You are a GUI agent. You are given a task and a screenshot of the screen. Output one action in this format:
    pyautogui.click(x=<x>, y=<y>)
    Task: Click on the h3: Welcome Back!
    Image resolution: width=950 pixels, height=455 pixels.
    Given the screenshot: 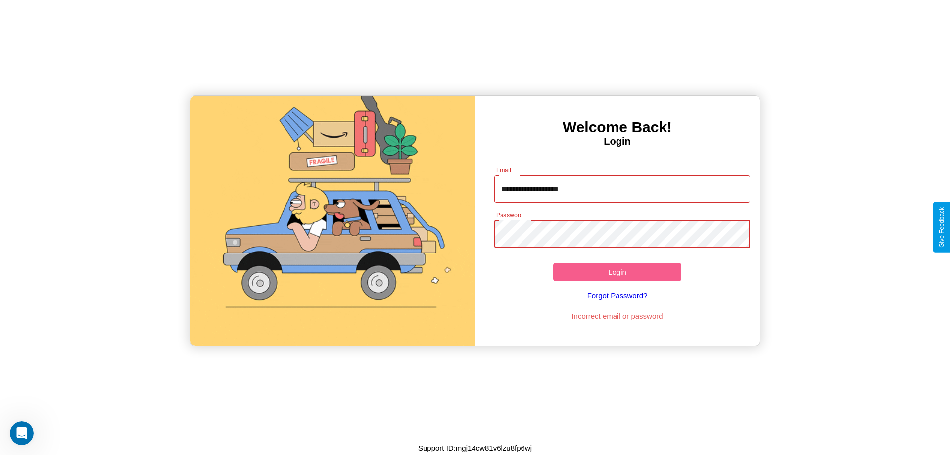 What is the action you would take?
    pyautogui.click(x=617, y=127)
    